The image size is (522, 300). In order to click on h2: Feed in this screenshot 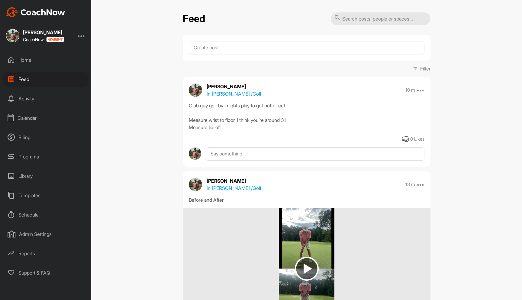, I will do `click(194, 19)`.